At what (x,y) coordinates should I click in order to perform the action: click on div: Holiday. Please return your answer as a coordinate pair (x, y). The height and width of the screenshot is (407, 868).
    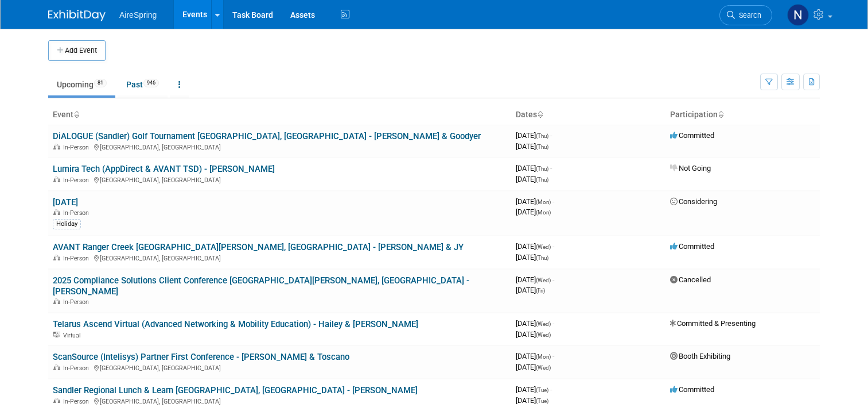
    Looking at the image, I should click on (67, 224).